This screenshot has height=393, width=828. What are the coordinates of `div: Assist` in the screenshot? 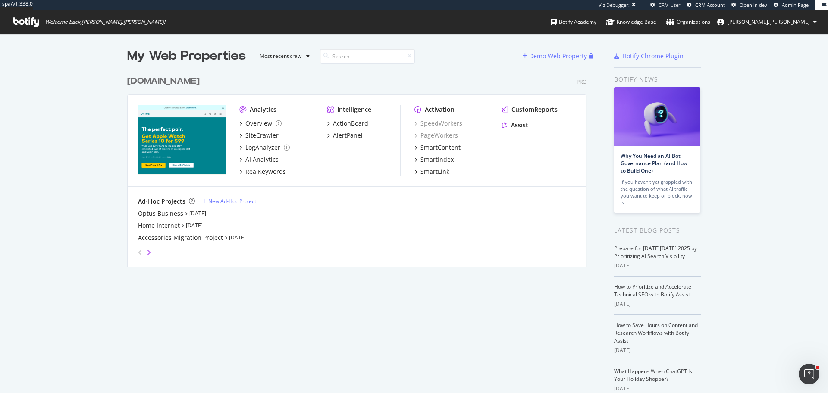 It's located at (520, 125).